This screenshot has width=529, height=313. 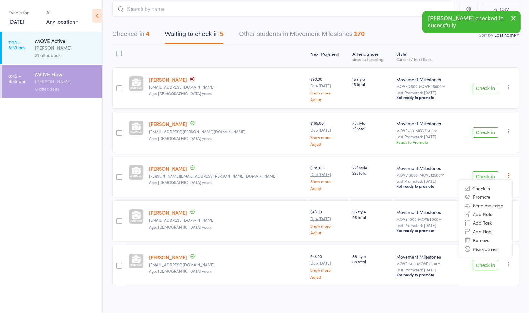 I want to click on li: Check in, so click(x=485, y=188).